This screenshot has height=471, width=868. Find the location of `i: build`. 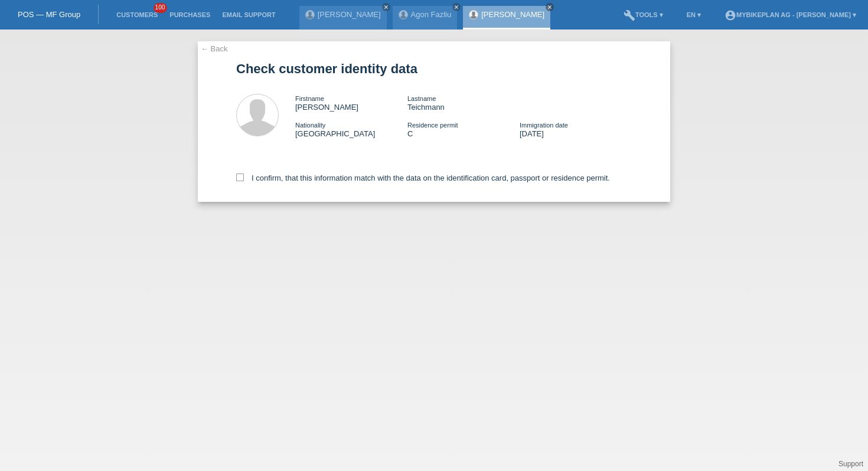

i: build is located at coordinates (629, 16).